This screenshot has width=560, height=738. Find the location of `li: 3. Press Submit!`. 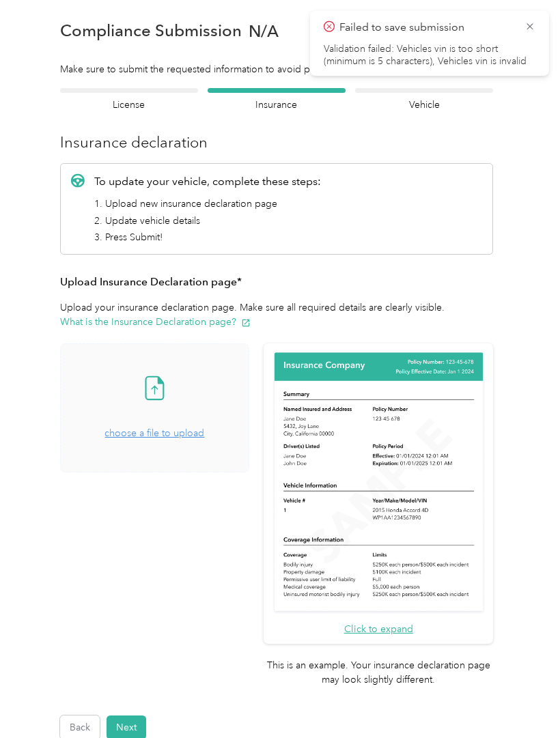

li: 3. Press Submit! is located at coordinates (208, 237).